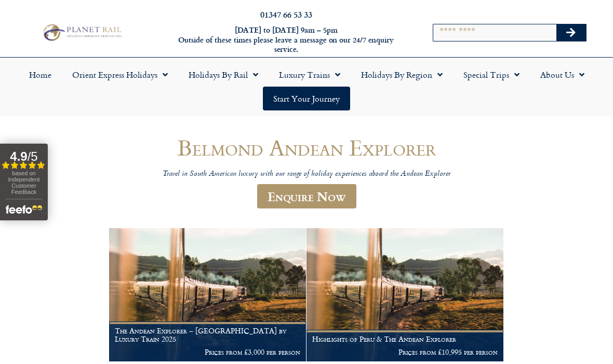  What do you see at coordinates (307, 148) in the screenshot?
I see `h1: Belmond Andean Explorer` at bounding box center [307, 148].